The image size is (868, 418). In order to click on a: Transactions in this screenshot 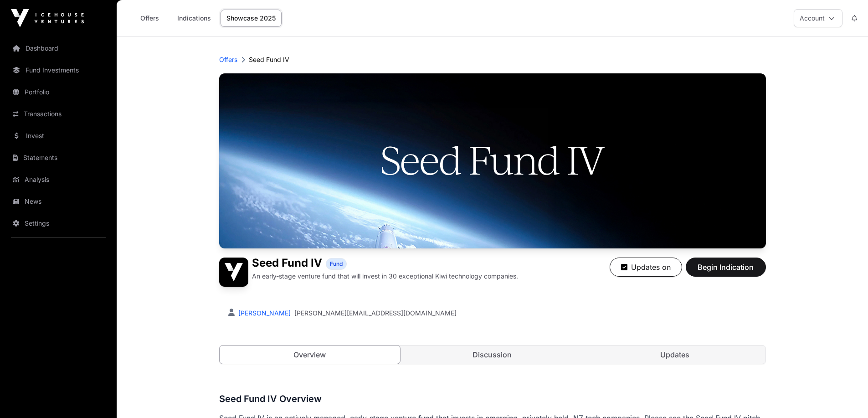, I will do `click(58, 114)`.